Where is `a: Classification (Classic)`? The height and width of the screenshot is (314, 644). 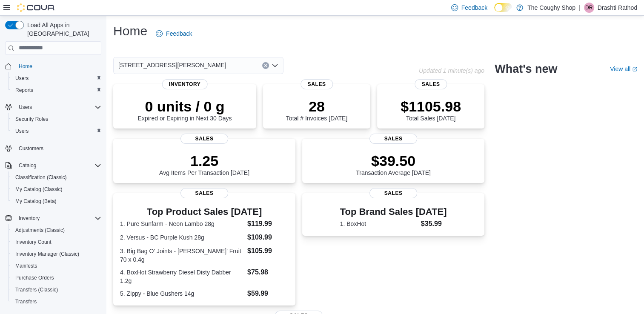 a: Classification (Classic) is located at coordinates (41, 177).